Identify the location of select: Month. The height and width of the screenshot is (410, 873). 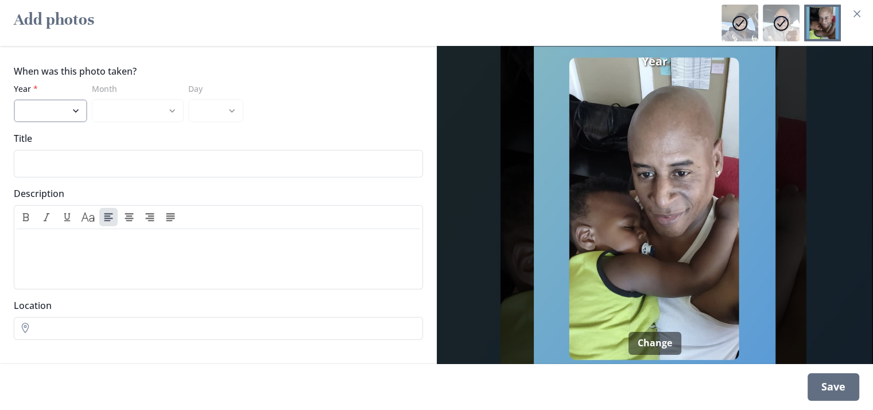
(138, 111).